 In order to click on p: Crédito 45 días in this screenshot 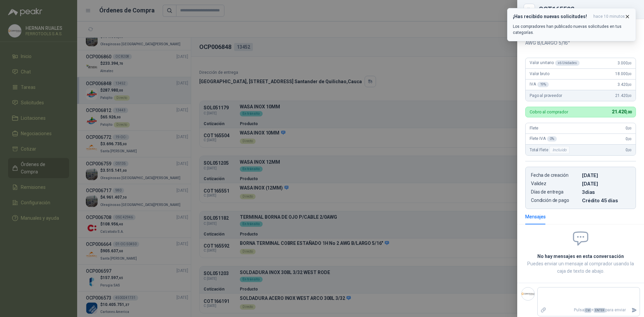, I will do `click(606, 200)`.